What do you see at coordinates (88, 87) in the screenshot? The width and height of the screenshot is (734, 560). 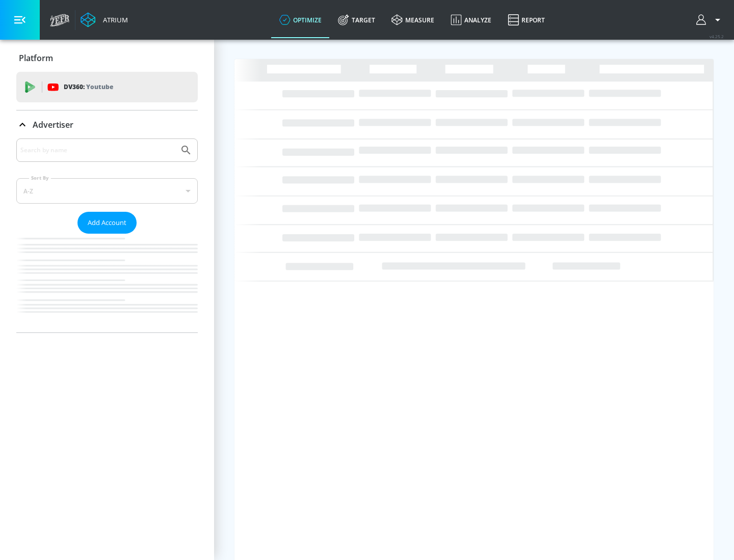 I see `p: DV360:` at bounding box center [88, 87].